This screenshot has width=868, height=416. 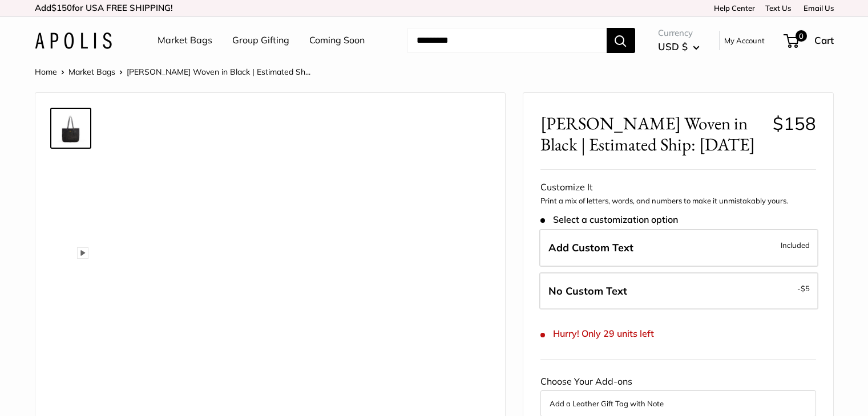 I want to click on span: $150, so click(x=62, y=7).